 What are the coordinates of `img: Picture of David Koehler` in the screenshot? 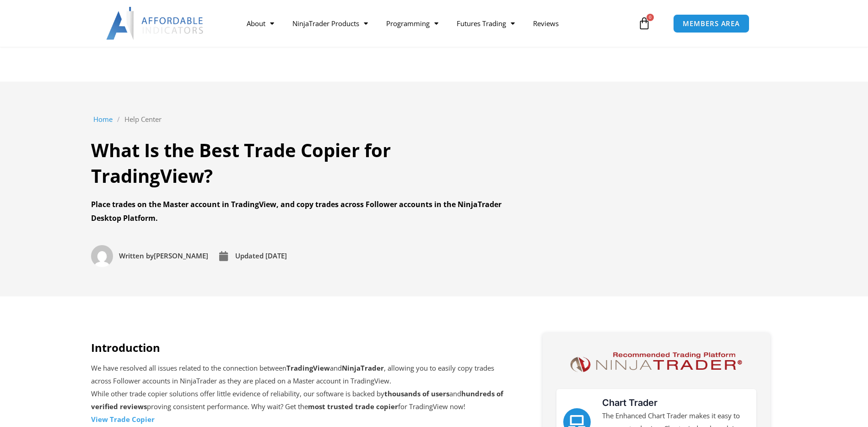 It's located at (102, 256).